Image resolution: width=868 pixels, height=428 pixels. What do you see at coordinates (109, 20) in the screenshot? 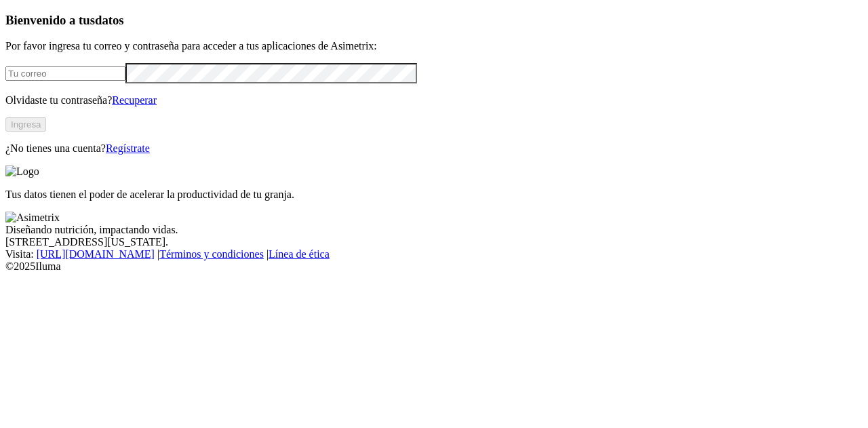
I see `span: datos` at bounding box center [109, 20].